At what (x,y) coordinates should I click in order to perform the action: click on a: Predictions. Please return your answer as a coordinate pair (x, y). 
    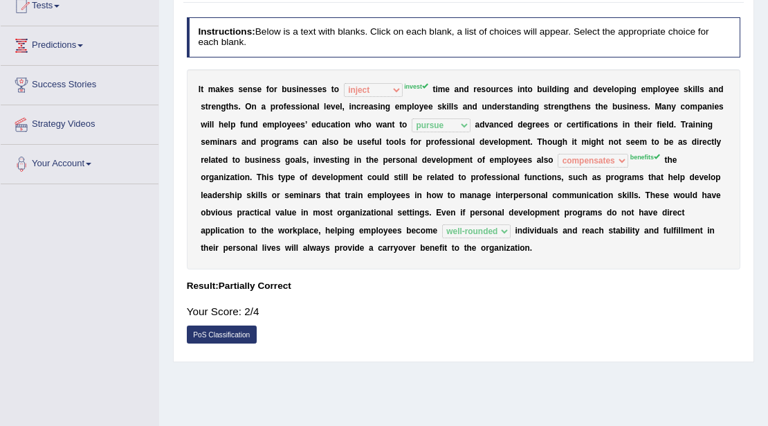
    Looking at the image, I should click on (80, 44).